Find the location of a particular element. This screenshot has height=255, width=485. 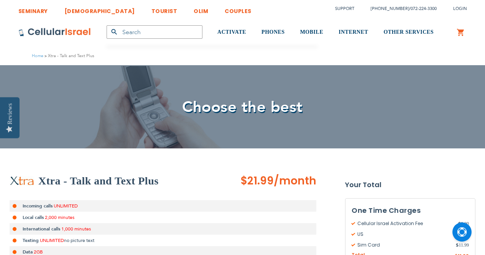

a: ACTIVATE is located at coordinates (232, 32).